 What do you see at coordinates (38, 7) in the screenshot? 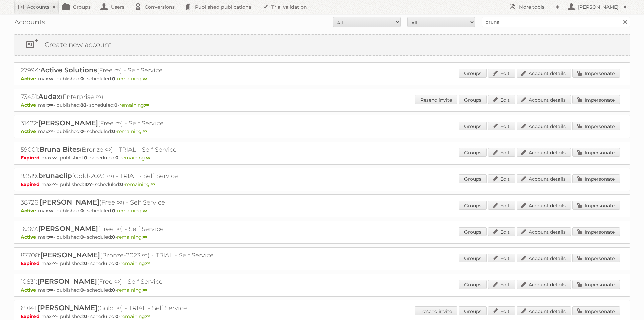
I see `h2: Accounts` at bounding box center [38, 7].